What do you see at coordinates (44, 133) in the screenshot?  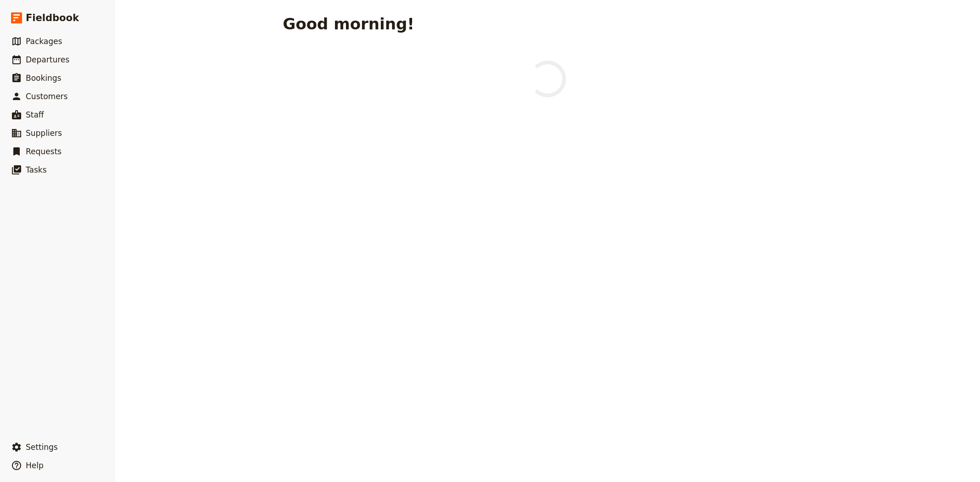 I see `span: Suppliers` at bounding box center [44, 133].